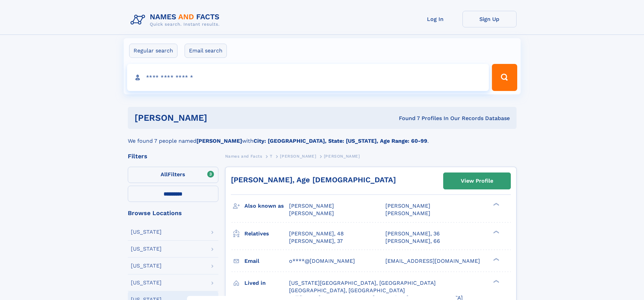  I want to click on a: T, so click(271, 156).